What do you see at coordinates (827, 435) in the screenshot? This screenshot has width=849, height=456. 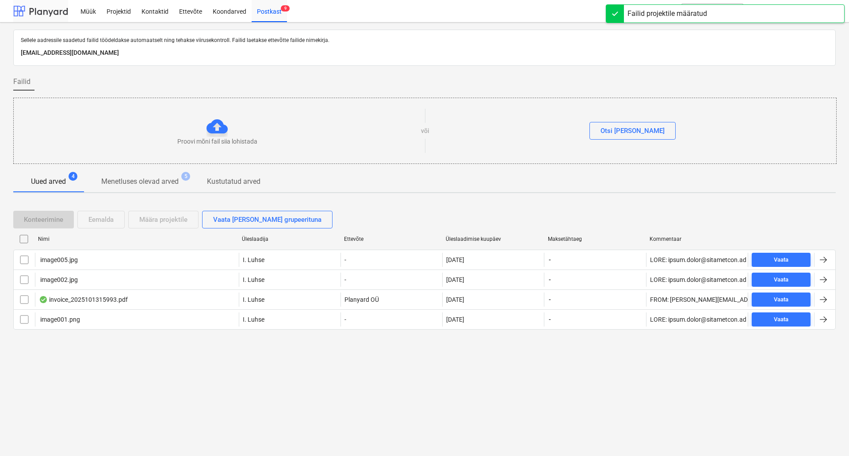 I see `div: Vestlusvidin` at bounding box center [827, 435].